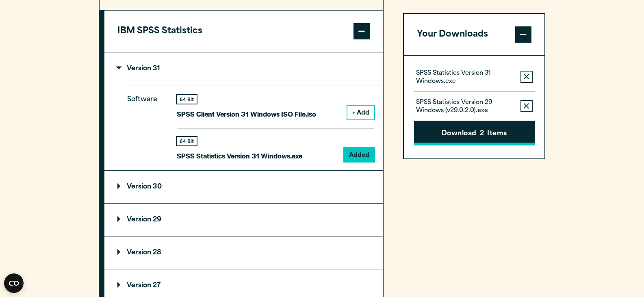 Image resolution: width=644 pixels, height=297 pixels. I want to click on p: Version 31, so click(139, 69).